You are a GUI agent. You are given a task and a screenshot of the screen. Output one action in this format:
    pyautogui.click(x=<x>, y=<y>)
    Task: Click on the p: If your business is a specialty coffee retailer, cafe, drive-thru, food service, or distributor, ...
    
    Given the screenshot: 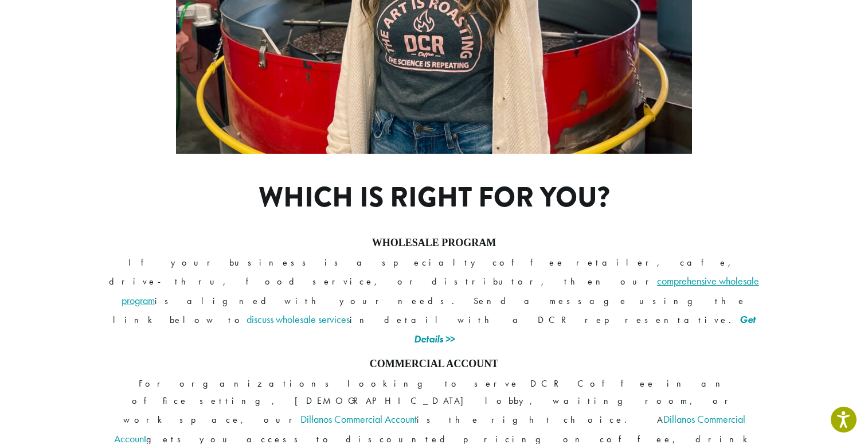 What is the action you would take?
    pyautogui.click(x=434, y=301)
    